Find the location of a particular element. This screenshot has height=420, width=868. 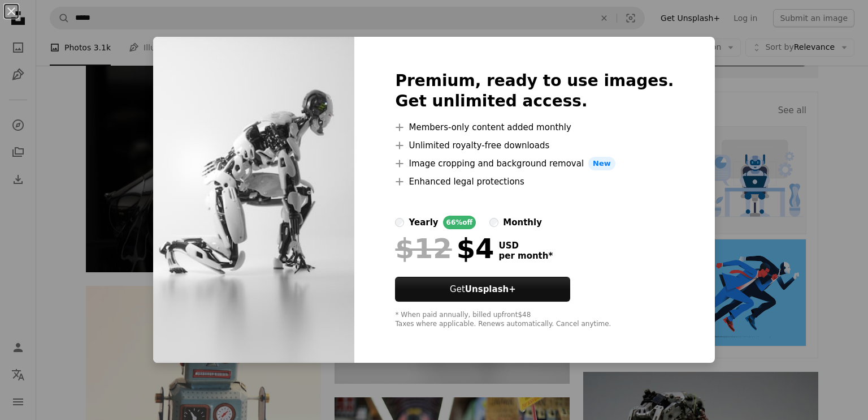

div: * When paid annually, billed upfront $48 Taxes where applicable. Renews automatically. Cancel any... is located at coordinates (534, 319).